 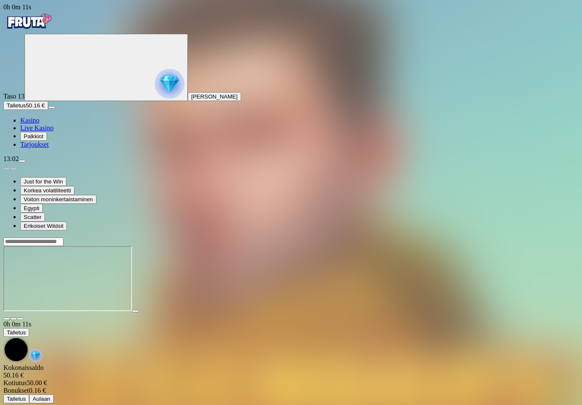 I want to click on span: Palkkiot, so click(x=33, y=136).